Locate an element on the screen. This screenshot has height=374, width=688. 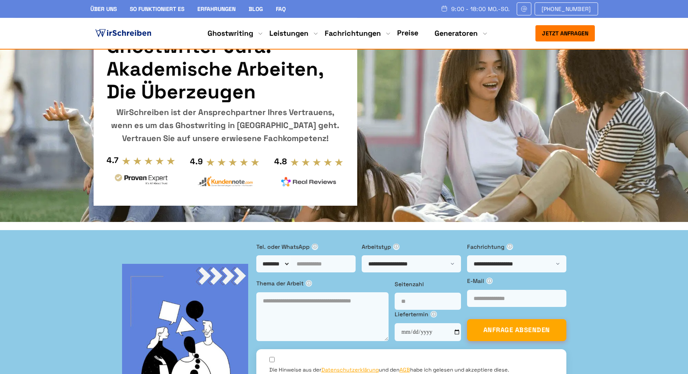
label: Die Hinweise aus der und den habe ich gelesen und akzeptiere diese. is located at coordinates (389, 370).